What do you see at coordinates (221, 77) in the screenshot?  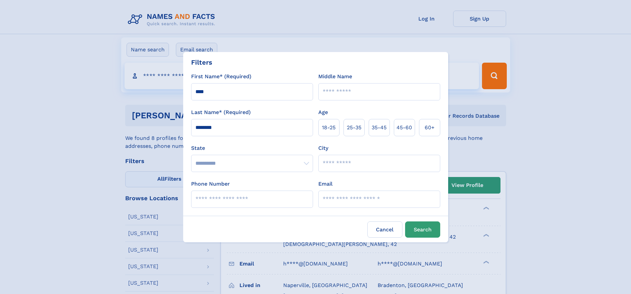 I see `label: First Name* (Required)` at bounding box center [221, 77].